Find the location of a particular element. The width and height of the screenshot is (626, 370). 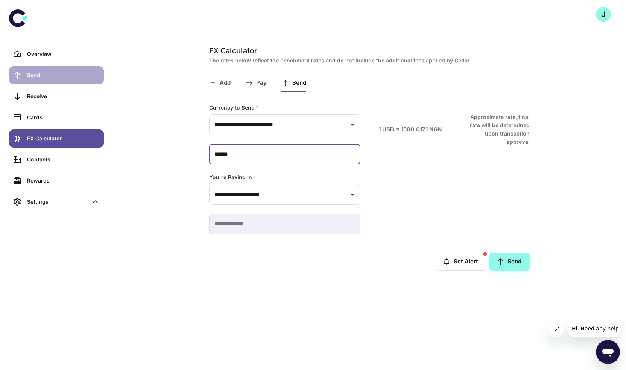

h1: FX Calculator is located at coordinates (368, 51).